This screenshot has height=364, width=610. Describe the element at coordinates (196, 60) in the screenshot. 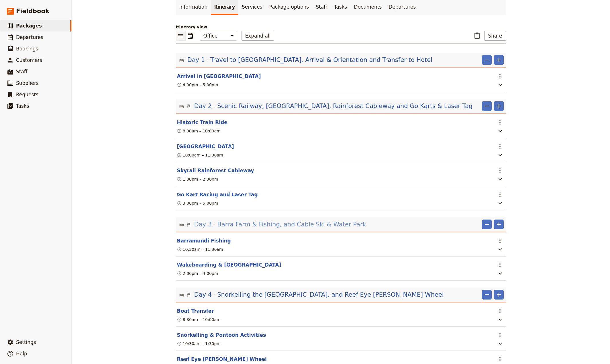

I see `span: Day 1` at that location.